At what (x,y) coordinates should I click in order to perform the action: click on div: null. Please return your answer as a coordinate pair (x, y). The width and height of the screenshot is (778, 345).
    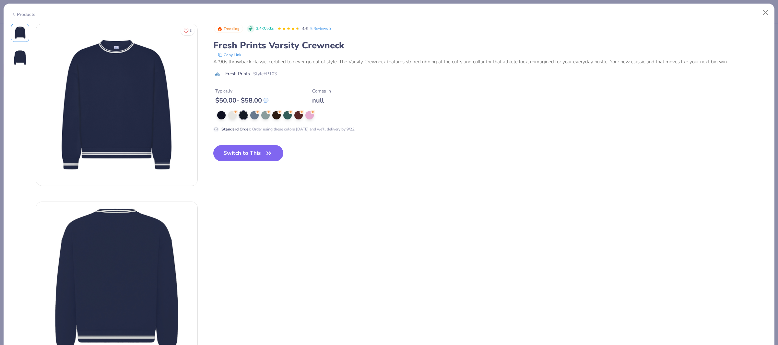
    Looking at the image, I should click on (322, 100).